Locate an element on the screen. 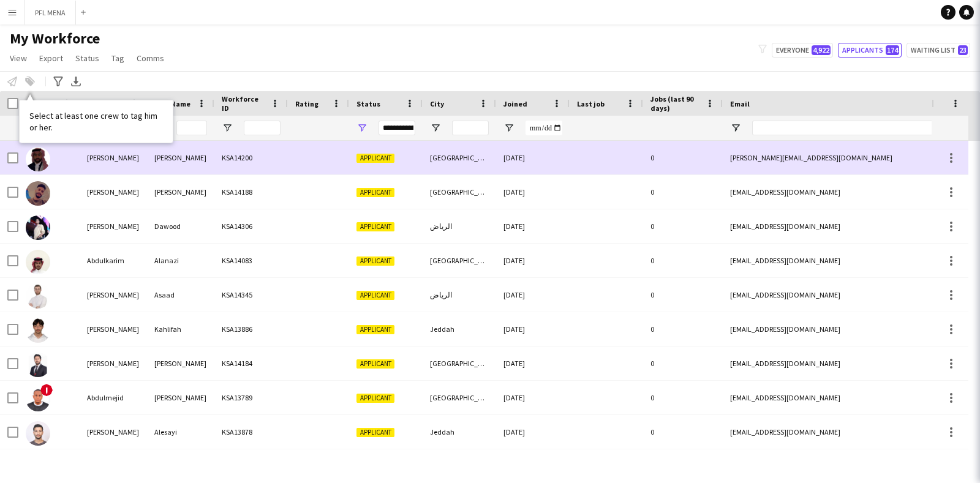  div: Dawood is located at coordinates (181, 226).